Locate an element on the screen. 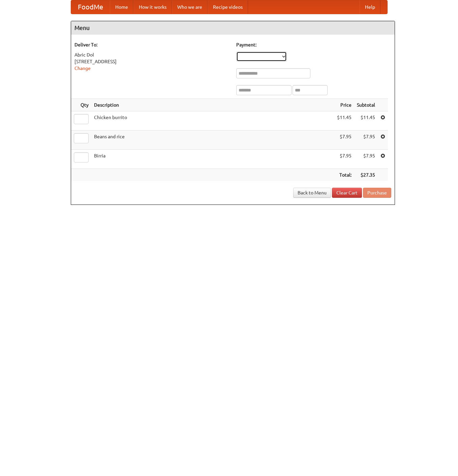  a: Back to Menu is located at coordinates (312, 193).